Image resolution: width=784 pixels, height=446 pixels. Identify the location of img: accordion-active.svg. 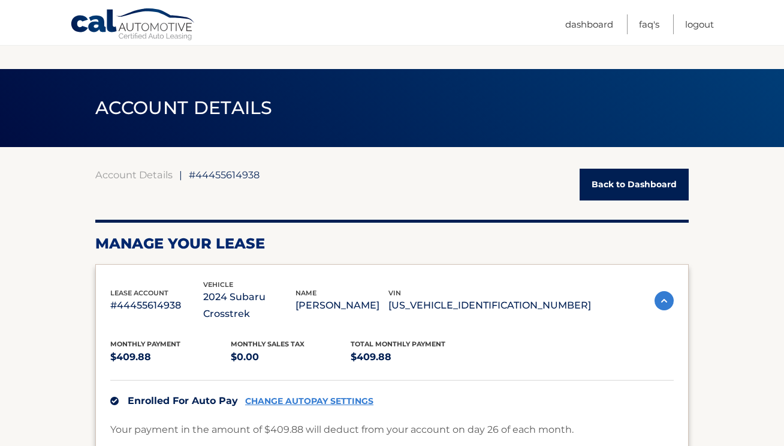
(664, 300).